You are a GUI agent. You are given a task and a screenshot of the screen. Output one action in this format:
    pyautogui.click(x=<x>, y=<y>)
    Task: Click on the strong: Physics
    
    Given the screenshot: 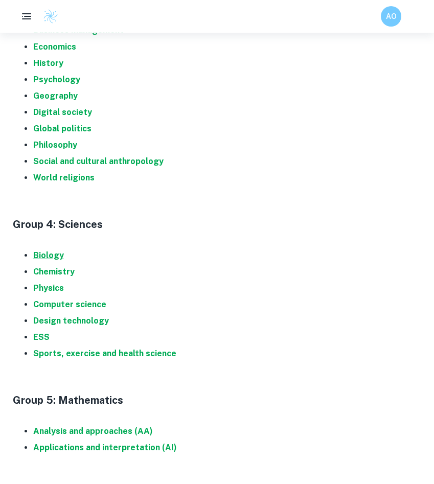 What is the action you would take?
    pyautogui.click(x=49, y=288)
    